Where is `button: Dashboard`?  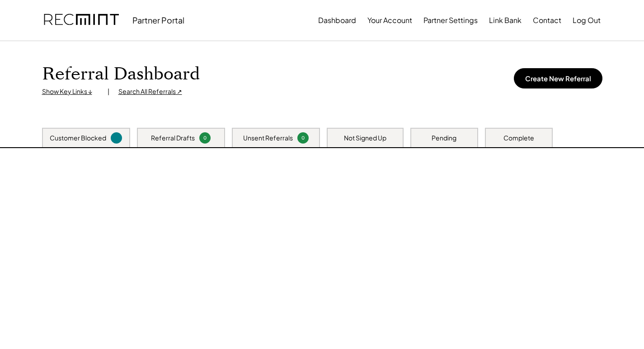
button: Dashboard is located at coordinates (337, 20).